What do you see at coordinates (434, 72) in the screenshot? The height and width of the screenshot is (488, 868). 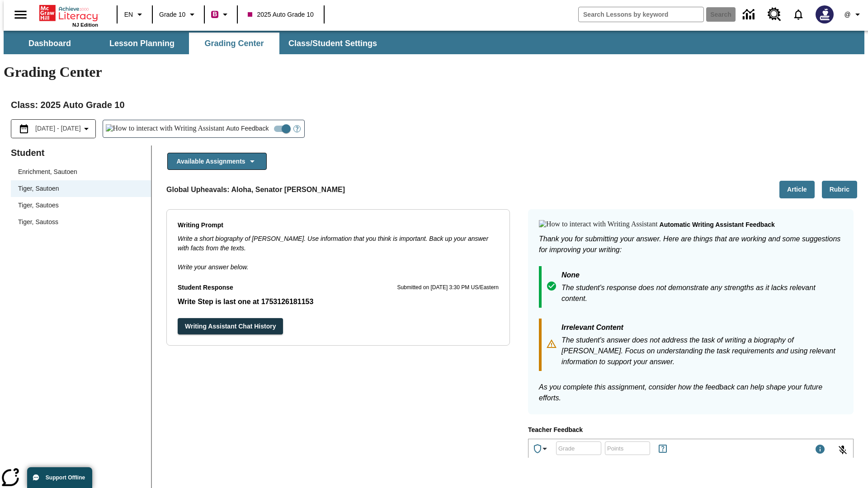 I see `h1: Grading Center` at bounding box center [434, 72].